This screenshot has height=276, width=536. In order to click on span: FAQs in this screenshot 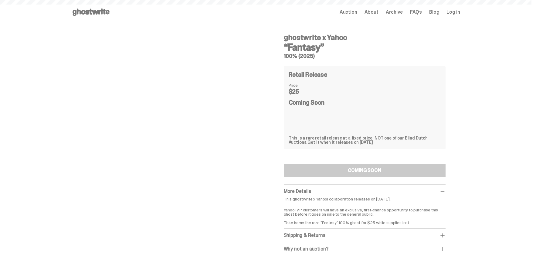, I will do `click(416, 12)`.